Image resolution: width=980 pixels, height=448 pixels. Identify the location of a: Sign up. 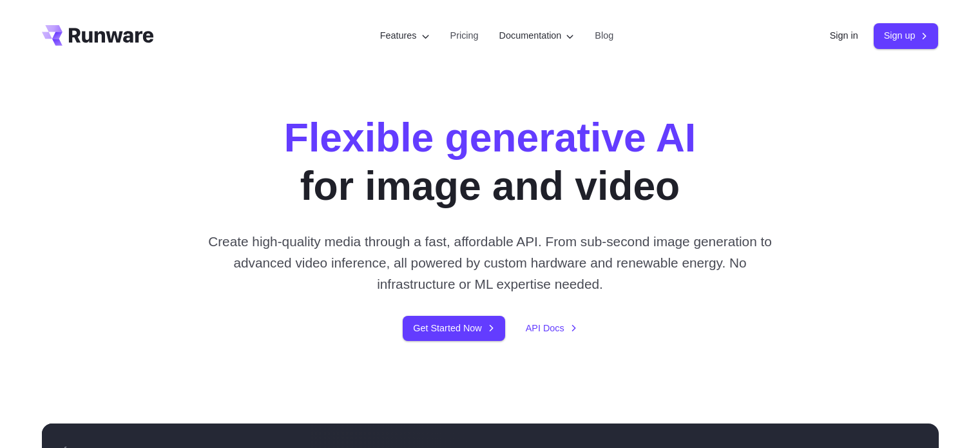
(906, 35).